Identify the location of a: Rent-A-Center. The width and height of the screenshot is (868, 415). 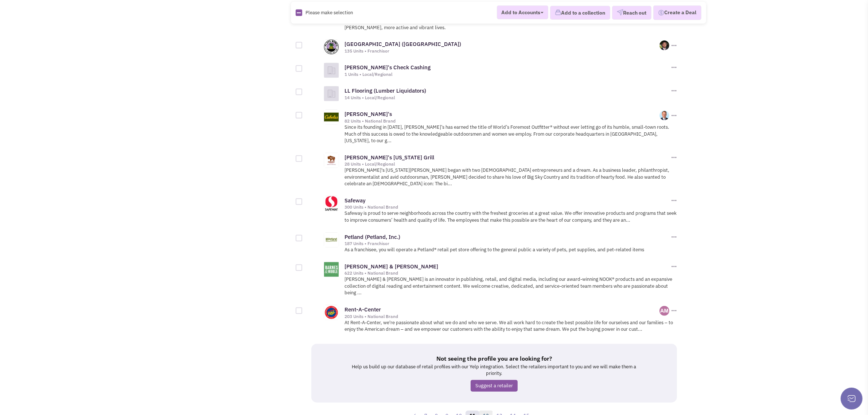
(362, 309).